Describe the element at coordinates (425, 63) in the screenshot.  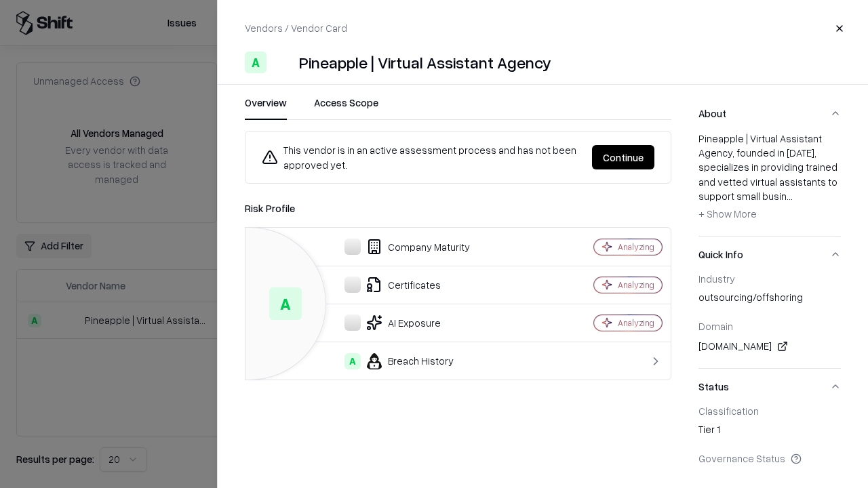
I see `div: Pineapple | Virtual Assistant Agency` at that location.